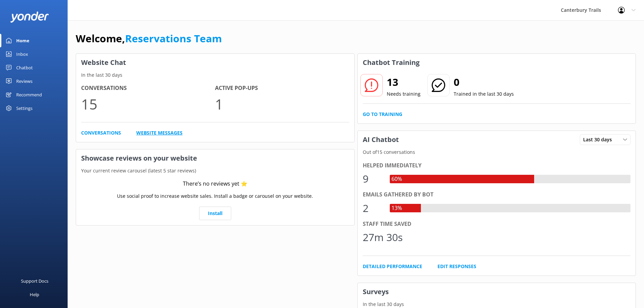 This screenshot has width=644, height=308. I want to click on img: yonder-white-logo.png, so click(30, 17).